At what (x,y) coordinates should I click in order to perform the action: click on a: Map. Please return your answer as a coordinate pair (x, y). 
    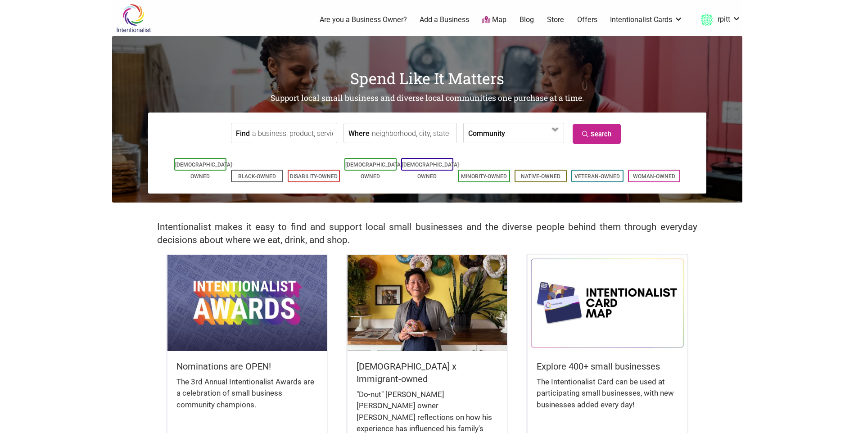
    Looking at the image, I should click on (494, 20).